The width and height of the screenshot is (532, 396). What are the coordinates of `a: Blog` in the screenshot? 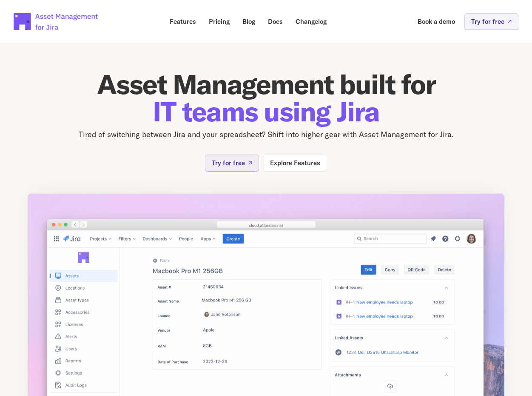 It's located at (249, 21).